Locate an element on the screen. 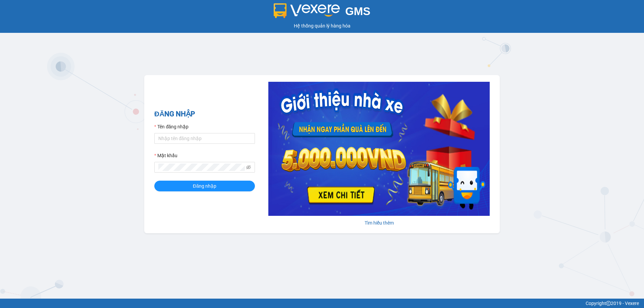 This screenshot has height=308, width=644. div: Copyright 2019 - Vexere is located at coordinates (322, 303).